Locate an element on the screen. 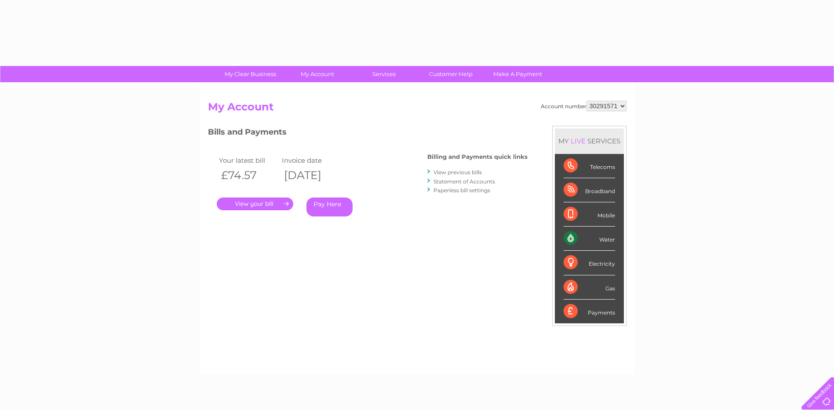 The image size is (834, 410). div: Account number is located at coordinates (583, 106).